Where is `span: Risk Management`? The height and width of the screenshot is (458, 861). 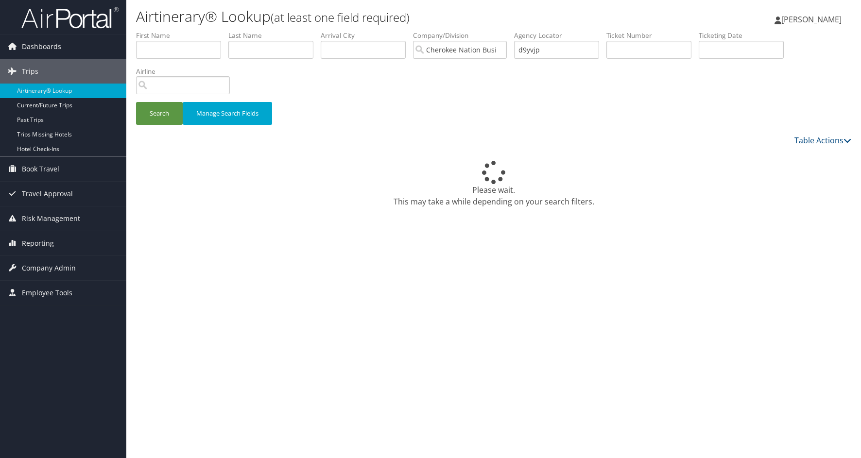 span: Risk Management is located at coordinates (51, 219).